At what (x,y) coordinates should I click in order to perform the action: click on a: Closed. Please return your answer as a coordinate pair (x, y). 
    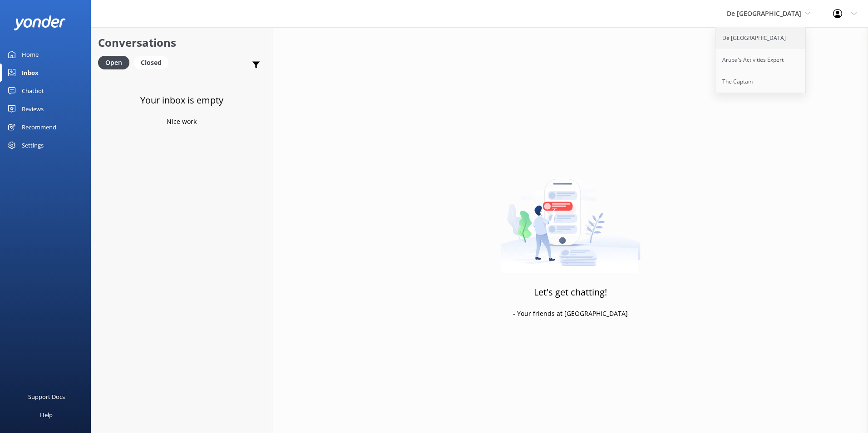
    Looking at the image, I should click on (154, 62).